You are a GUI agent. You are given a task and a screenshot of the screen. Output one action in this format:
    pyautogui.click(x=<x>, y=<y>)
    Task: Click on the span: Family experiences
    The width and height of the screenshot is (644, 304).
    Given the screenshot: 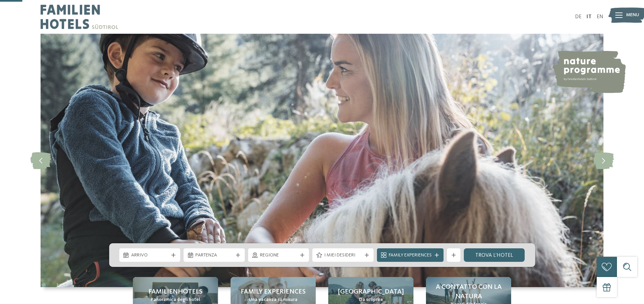 What is the action you would take?
    pyautogui.click(x=273, y=292)
    